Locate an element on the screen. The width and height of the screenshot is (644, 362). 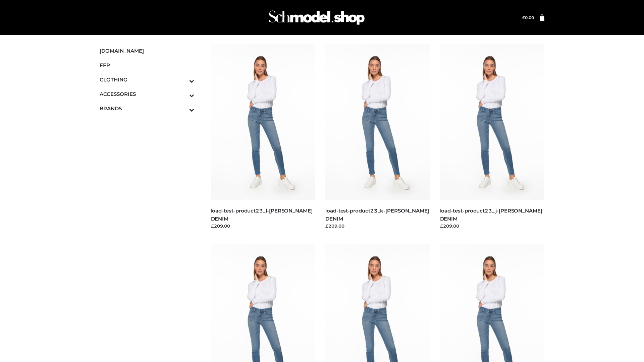
a: FFP is located at coordinates (147, 65).